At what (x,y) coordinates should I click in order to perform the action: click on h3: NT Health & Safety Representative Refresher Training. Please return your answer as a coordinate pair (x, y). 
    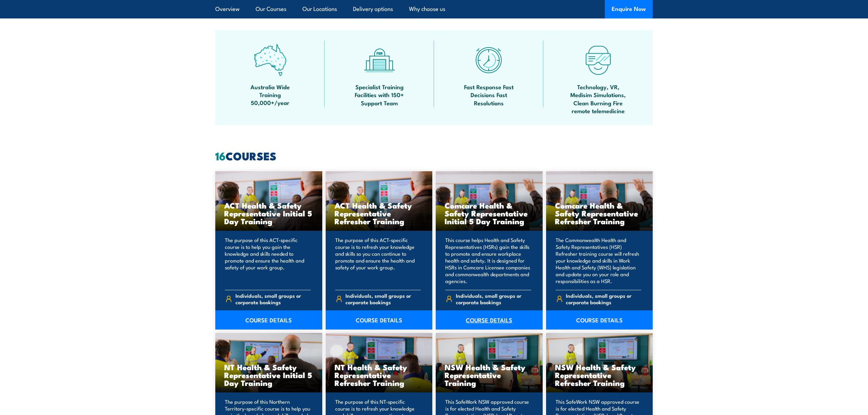
    Looking at the image, I should click on (379, 374).